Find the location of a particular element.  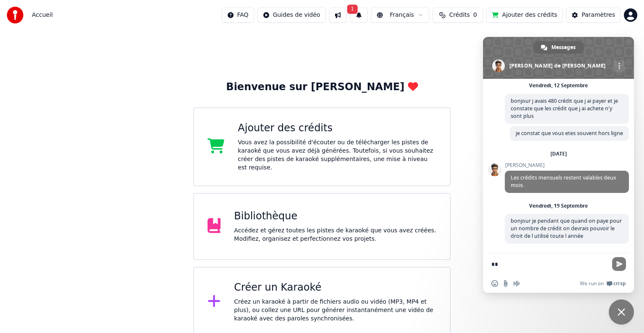

div: Autres canaux is located at coordinates (619, 66).